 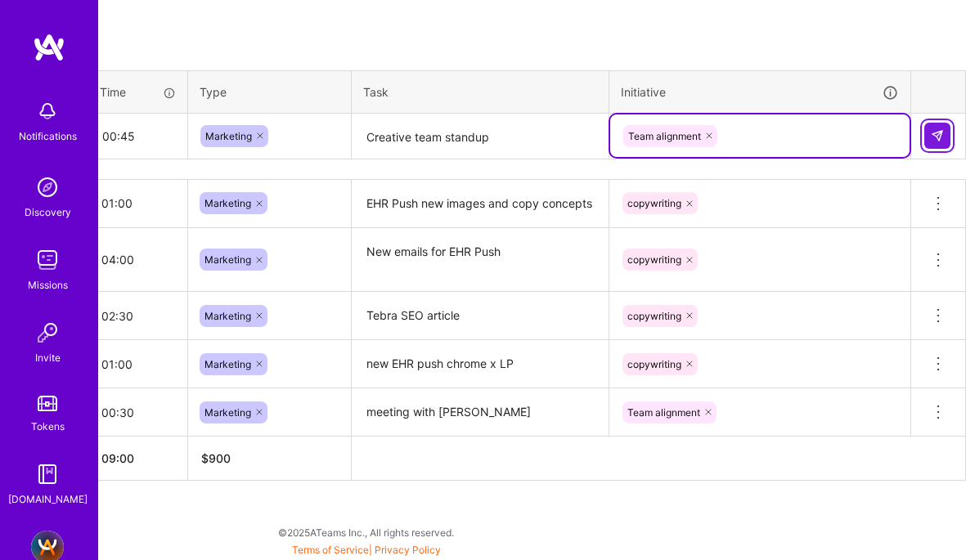 I want to click on img: guide book, so click(x=48, y=474).